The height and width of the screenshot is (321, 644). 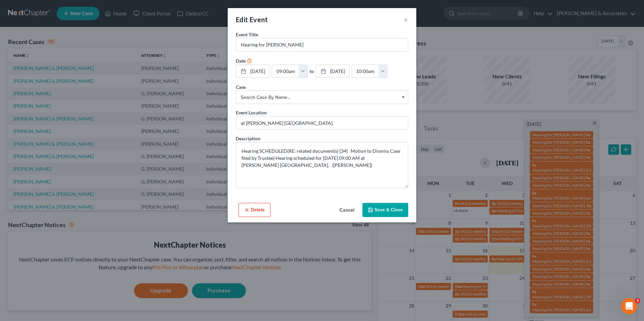 What do you see at coordinates (248, 138) in the screenshot?
I see `label: Description` at bounding box center [248, 138].